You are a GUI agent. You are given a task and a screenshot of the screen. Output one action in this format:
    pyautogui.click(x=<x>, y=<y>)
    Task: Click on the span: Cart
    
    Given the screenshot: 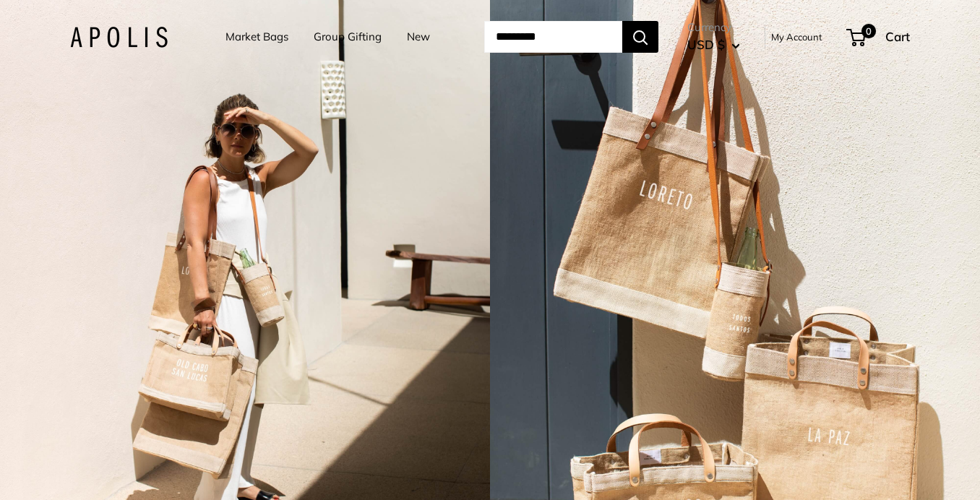 What is the action you would take?
    pyautogui.click(x=898, y=36)
    